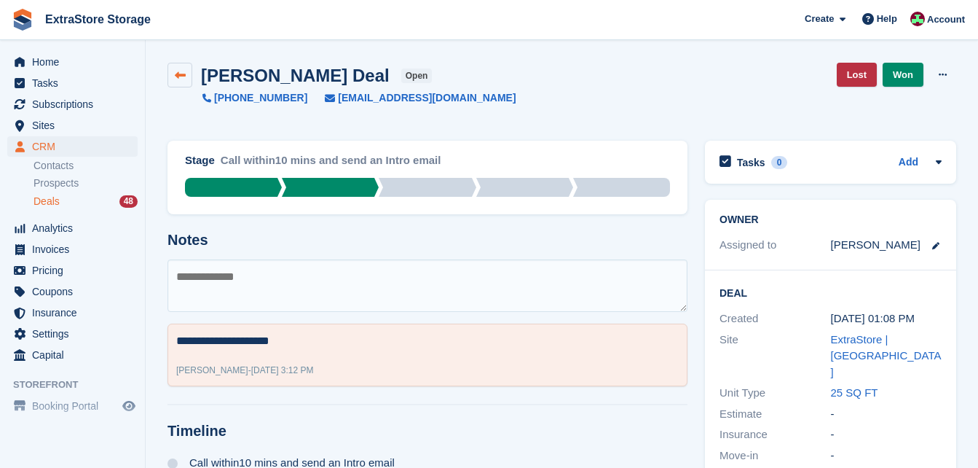 Image resolution: width=978 pixels, height=468 pixels. Describe the element at coordinates (775, 455) in the screenshot. I see `div: Move-in` at that location.